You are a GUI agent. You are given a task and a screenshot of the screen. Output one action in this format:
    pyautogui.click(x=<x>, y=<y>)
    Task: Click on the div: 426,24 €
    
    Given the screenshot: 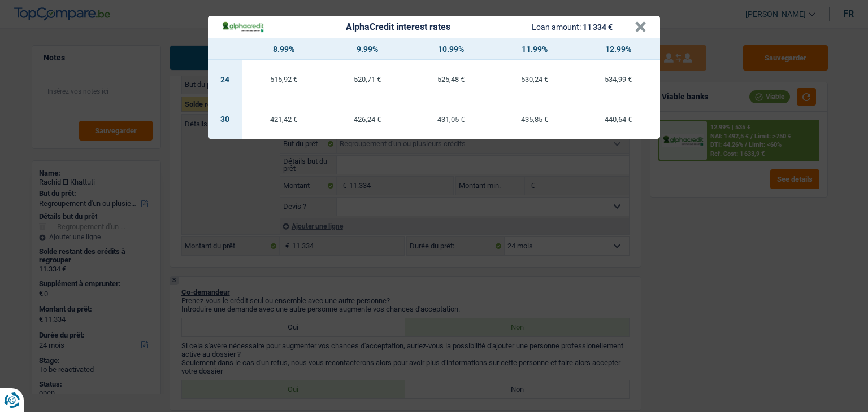 What is the action you would take?
    pyautogui.click(x=368, y=119)
    